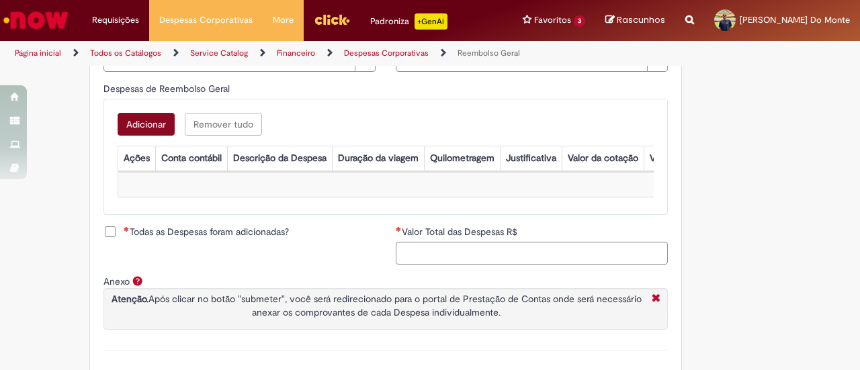 This screenshot has height=370, width=860. Describe the element at coordinates (126, 53) in the screenshot. I see `a: Todos os Catálogos` at that location.